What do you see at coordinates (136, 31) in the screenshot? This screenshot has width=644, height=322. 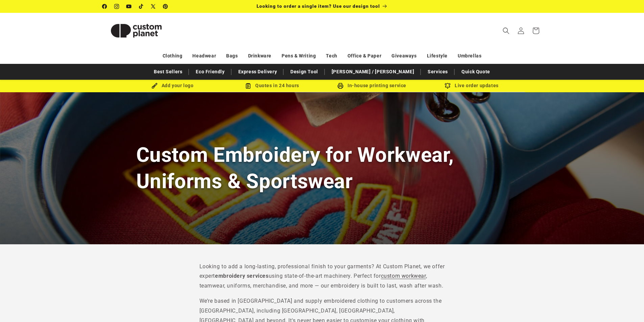 I see `a: Custom Planet` at bounding box center [136, 31].